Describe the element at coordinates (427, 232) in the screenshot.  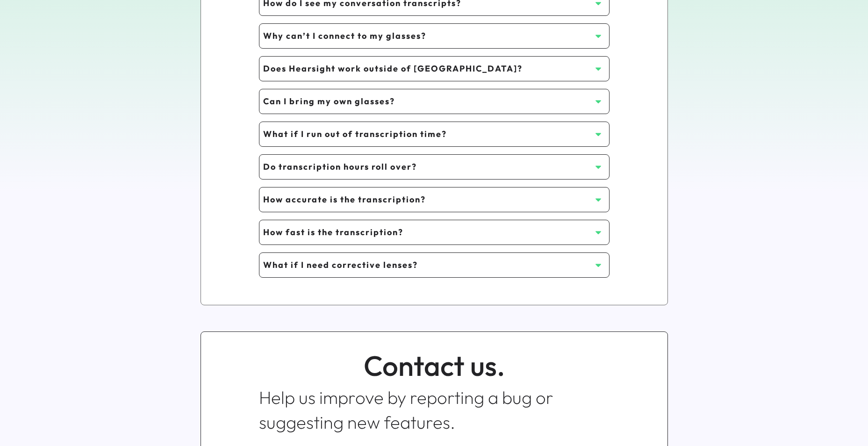
I see `div: How fast is the transcription?` at that location.